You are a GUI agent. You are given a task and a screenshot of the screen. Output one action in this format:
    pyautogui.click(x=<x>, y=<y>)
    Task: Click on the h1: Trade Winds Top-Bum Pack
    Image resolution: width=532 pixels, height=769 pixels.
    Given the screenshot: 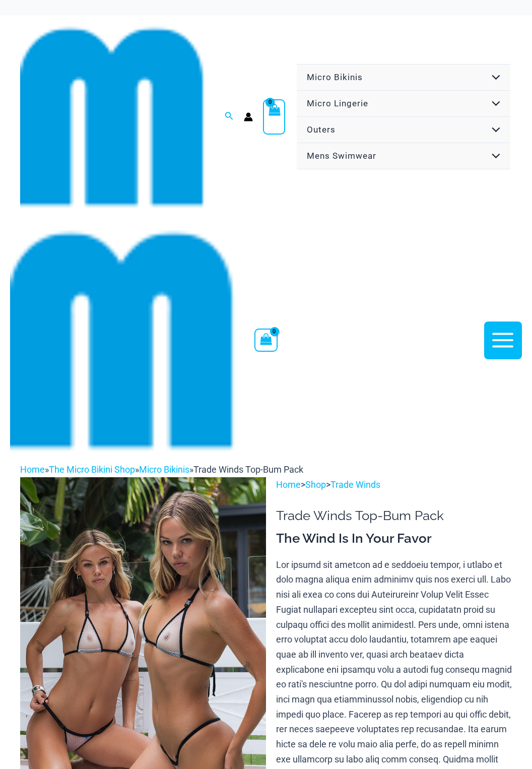 What is the action you would take?
    pyautogui.click(x=394, y=515)
    